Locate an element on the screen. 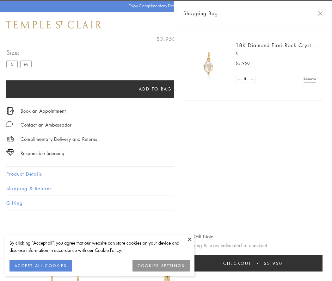 The height and width of the screenshot is (281, 332). button: Checkout $3,950 is located at coordinates (253, 263).